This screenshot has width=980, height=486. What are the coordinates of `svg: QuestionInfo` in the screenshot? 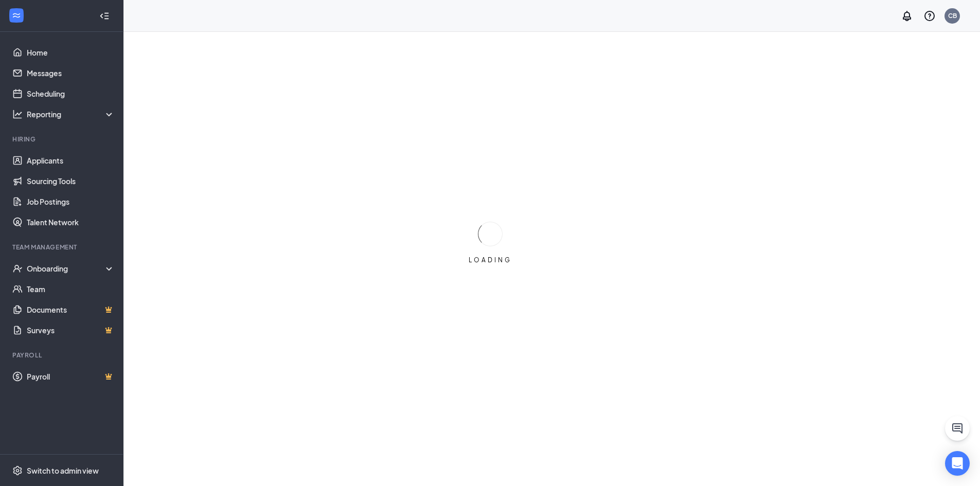 It's located at (929, 16).